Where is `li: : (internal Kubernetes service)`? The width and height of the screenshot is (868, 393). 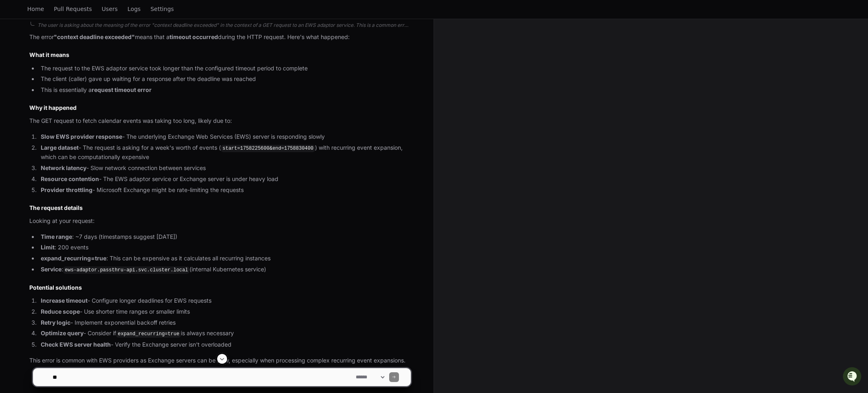
li: : (internal Kubernetes service) is located at coordinates (225, 270).